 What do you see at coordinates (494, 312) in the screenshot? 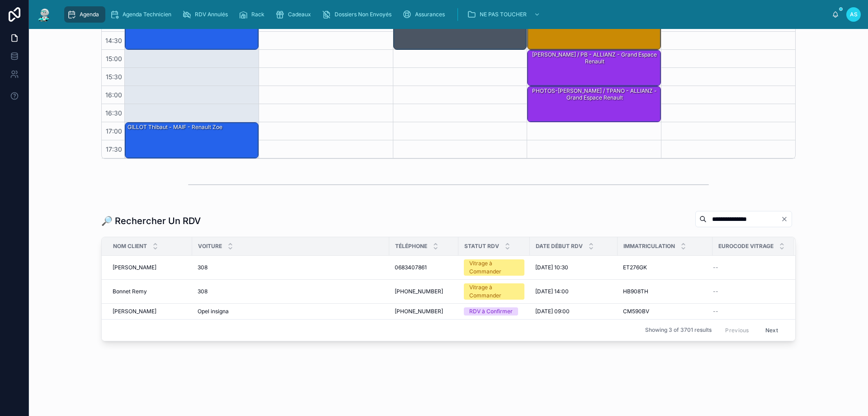
I see `a: RDV à Confirmer` at bounding box center [494, 312].